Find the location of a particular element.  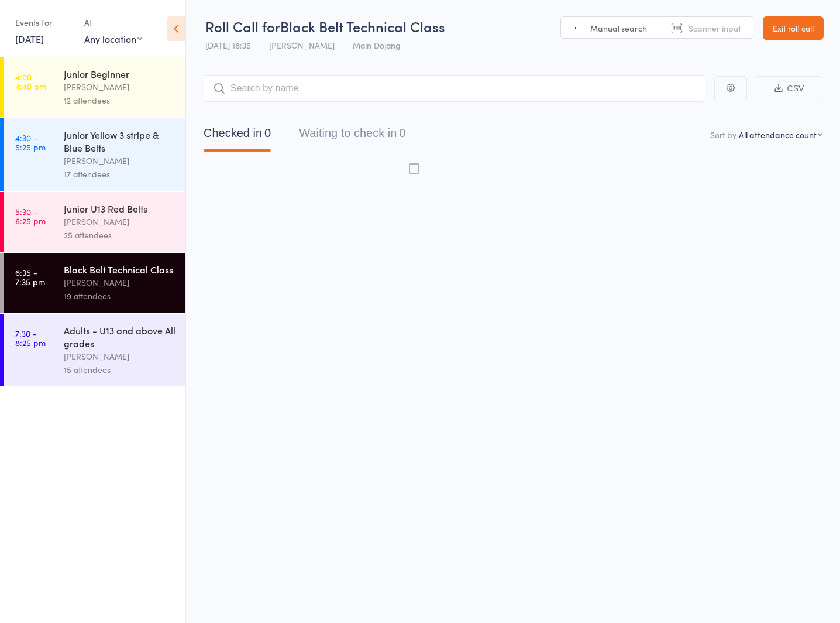

div: 25 attendees is located at coordinates (120, 235).